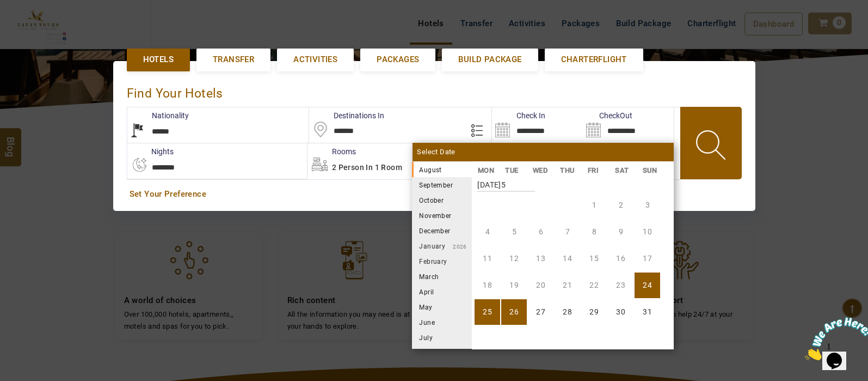 Image resolution: width=868 pixels, height=381 pixels. Describe the element at coordinates (487, 311) in the screenshot. I see `li: Monday, 25 August 2025` at that location.